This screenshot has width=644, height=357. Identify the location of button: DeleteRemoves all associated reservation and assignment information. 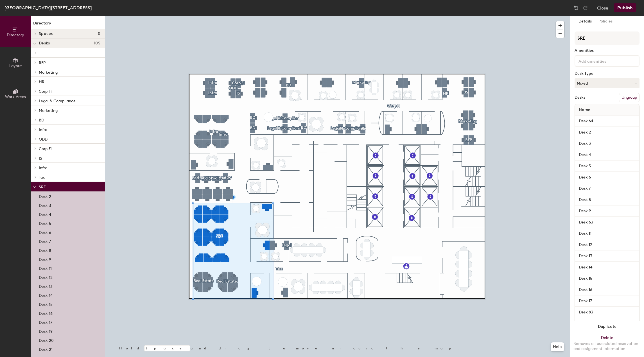
(607, 345).